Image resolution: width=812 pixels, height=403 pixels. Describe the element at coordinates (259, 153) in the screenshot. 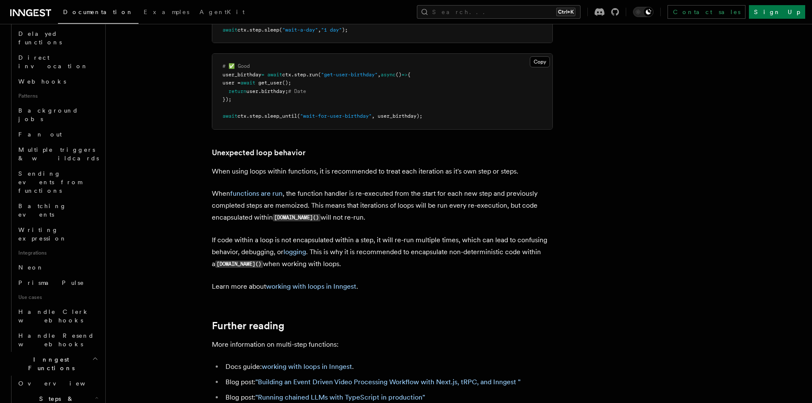

I see `a: Unexpected loop behavior` at that location.